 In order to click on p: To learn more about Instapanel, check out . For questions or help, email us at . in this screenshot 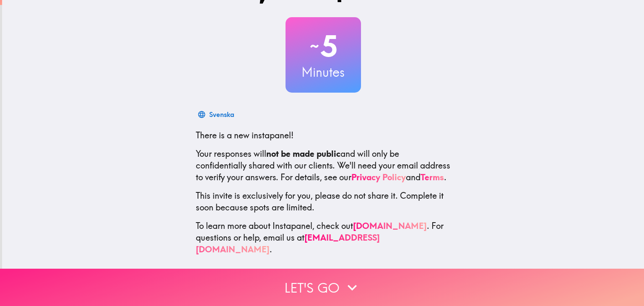, I will do `click(323, 238)`.